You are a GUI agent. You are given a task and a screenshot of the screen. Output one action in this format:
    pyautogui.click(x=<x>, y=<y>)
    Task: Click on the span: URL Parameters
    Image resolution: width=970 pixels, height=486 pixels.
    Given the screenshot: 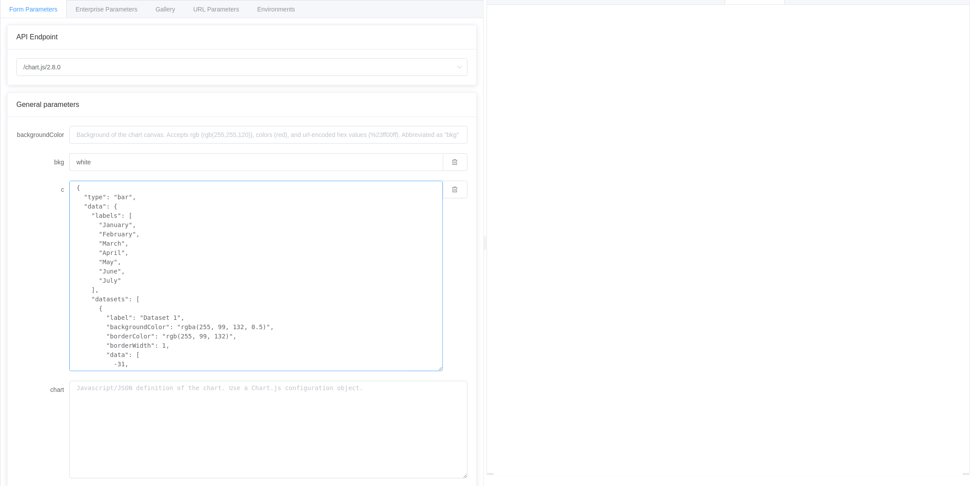 What is the action you would take?
    pyautogui.click(x=216, y=9)
    